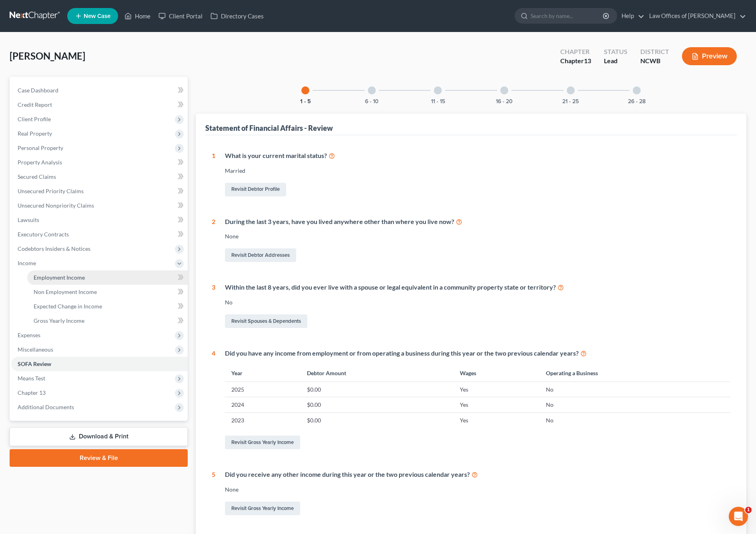 The image size is (756, 534). I want to click on div: Did you have any income from employment or from operating a business during this year or the two ..., so click(478, 353).